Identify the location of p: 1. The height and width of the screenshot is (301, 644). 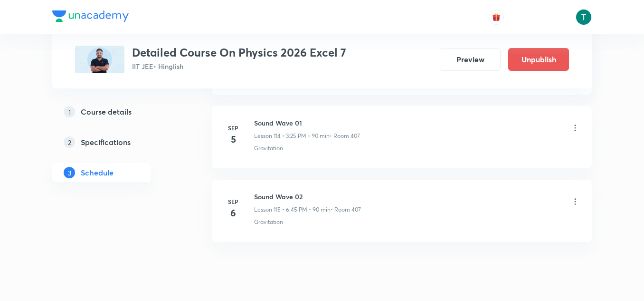
(70, 112).